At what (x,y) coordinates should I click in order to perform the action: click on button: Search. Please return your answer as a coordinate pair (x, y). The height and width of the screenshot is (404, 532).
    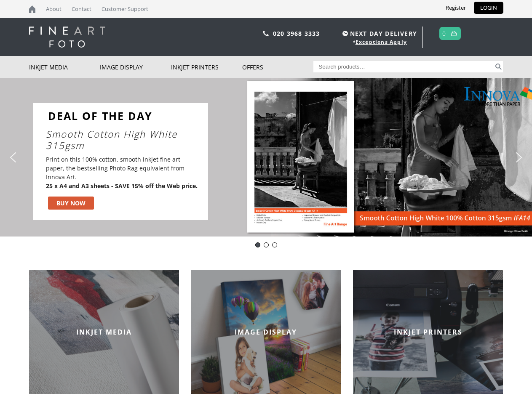
    Looking at the image, I should click on (498, 67).